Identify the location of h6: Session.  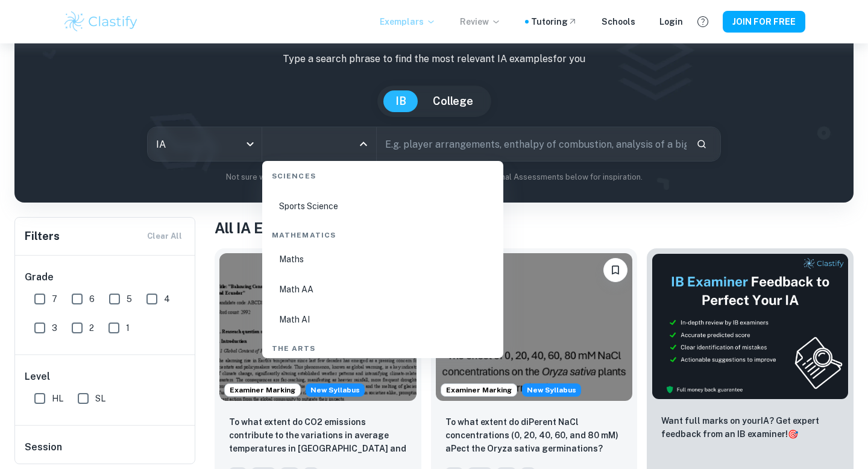
(105, 452).